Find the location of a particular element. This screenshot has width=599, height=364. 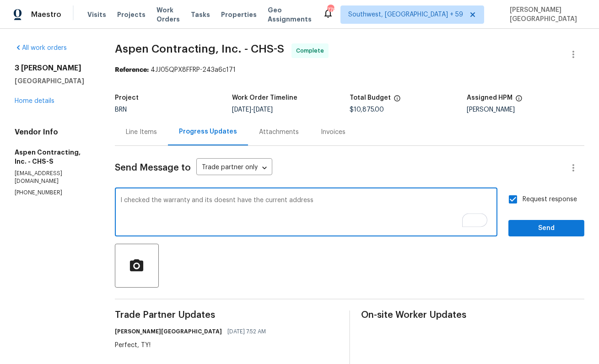

span: Maestro is located at coordinates (46, 15).